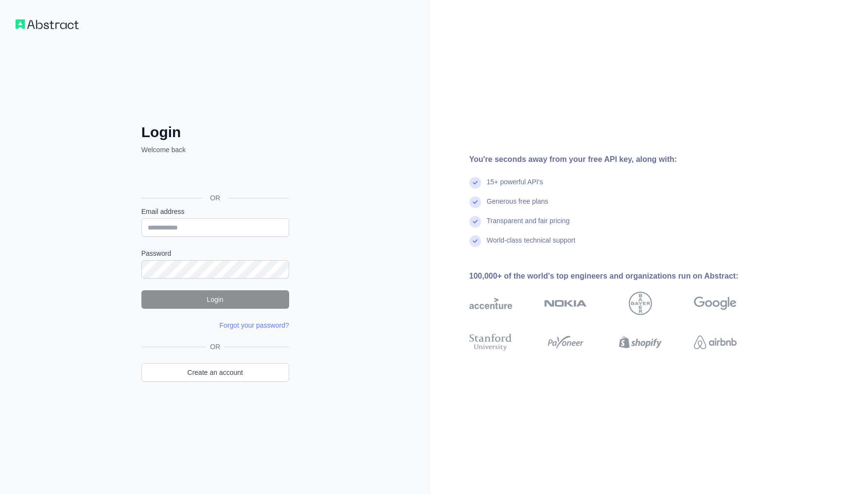 This screenshot has width=845, height=494. What do you see at coordinates (491, 303) in the screenshot?
I see `img: accenture` at bounding box center [491, 303].